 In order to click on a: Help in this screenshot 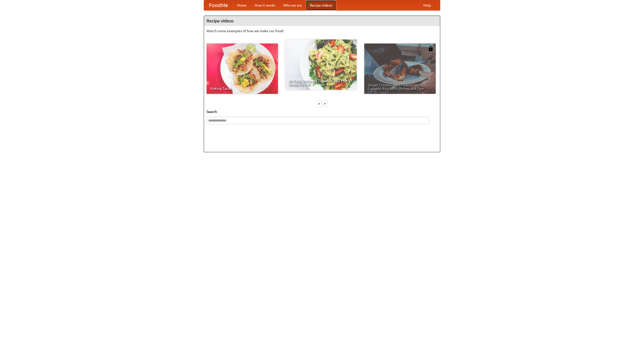, I will do `click(427, 6)`.